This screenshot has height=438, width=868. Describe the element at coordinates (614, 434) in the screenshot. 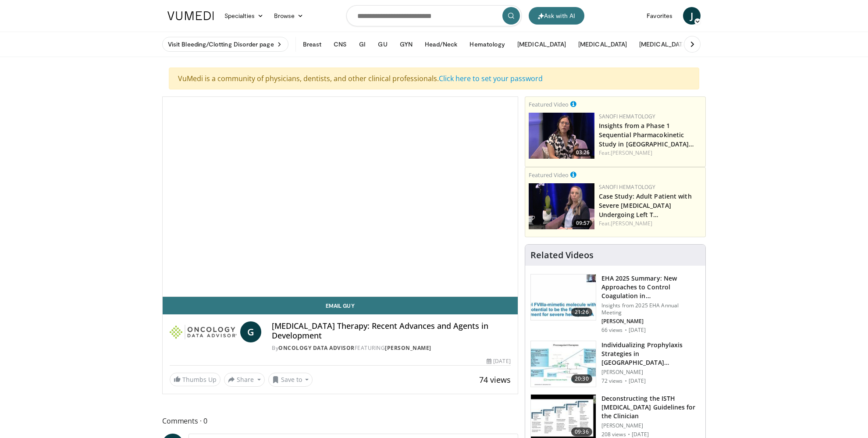

I see `p: 208 views` at that location.